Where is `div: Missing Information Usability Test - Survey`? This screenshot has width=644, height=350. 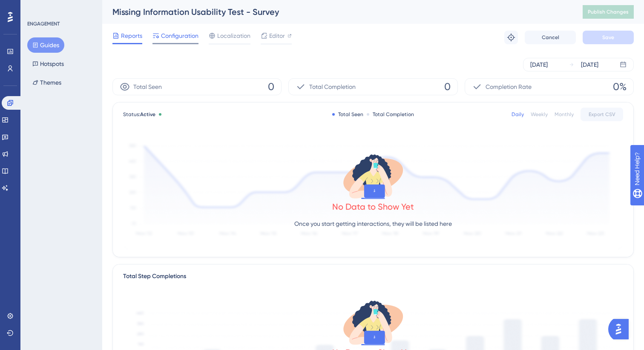 div: Missing Information Usability Test - Survey is located at coordinates (337, 12).